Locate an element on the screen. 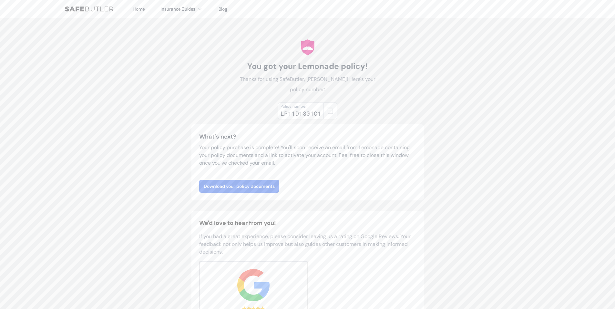  div: Policy number is located at coordinates (301, 106).